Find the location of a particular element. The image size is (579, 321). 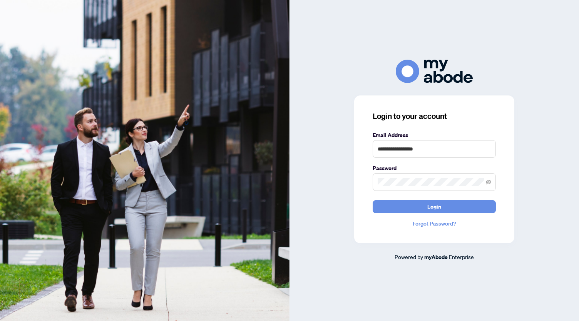

label: Email Address is located at coordinates (434, 135).